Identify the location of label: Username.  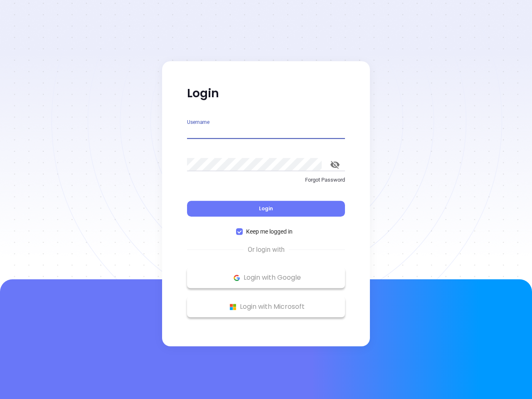
(198, 122).